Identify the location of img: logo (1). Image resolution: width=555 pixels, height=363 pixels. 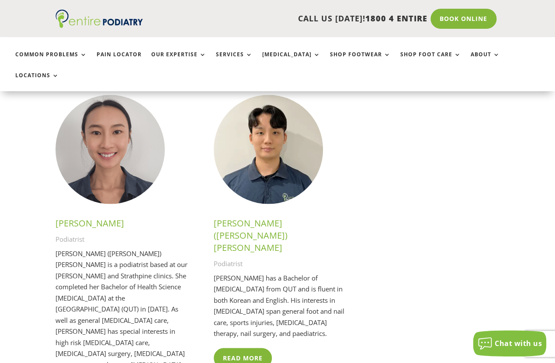
(99, 19).